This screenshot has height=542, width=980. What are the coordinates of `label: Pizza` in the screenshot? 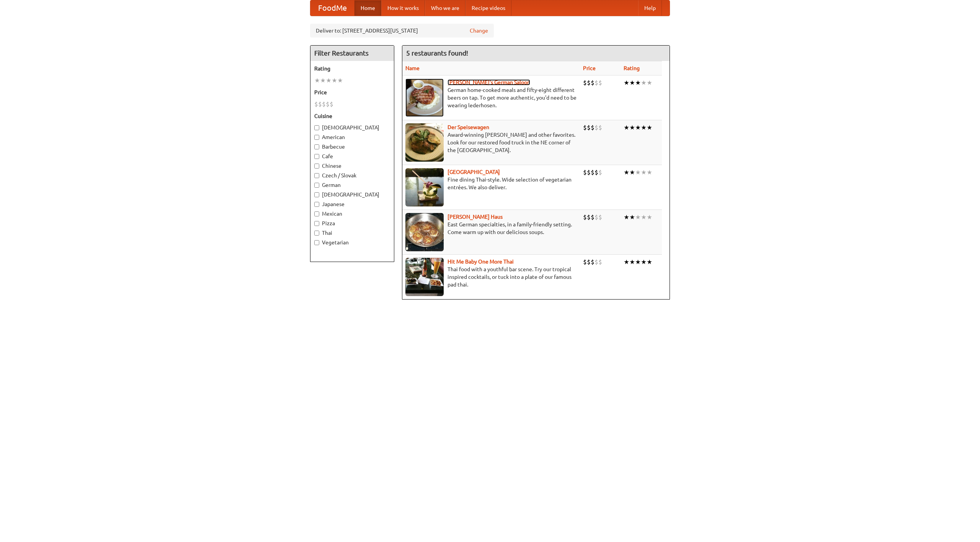 It's located at (353, 223).